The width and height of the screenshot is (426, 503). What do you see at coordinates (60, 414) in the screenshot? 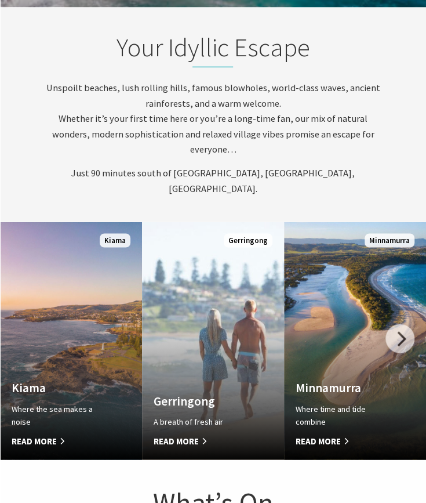
I see `p: Where the sea makes a noise` at bounding box center [60, 414].